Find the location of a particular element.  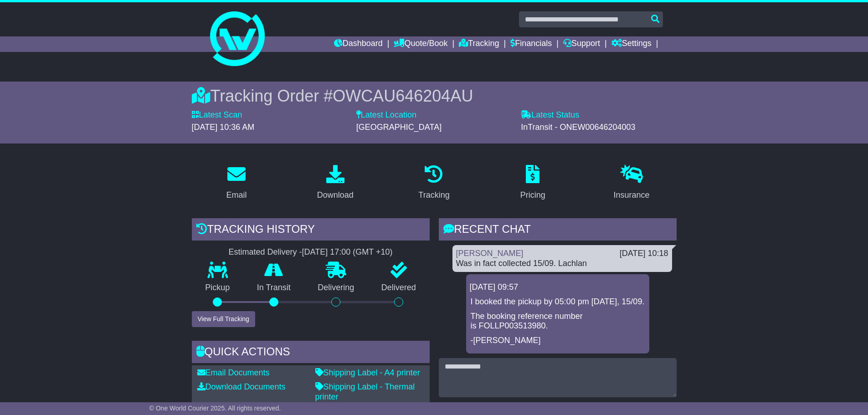

a: Dashboard is located at coordinates (359, 44).